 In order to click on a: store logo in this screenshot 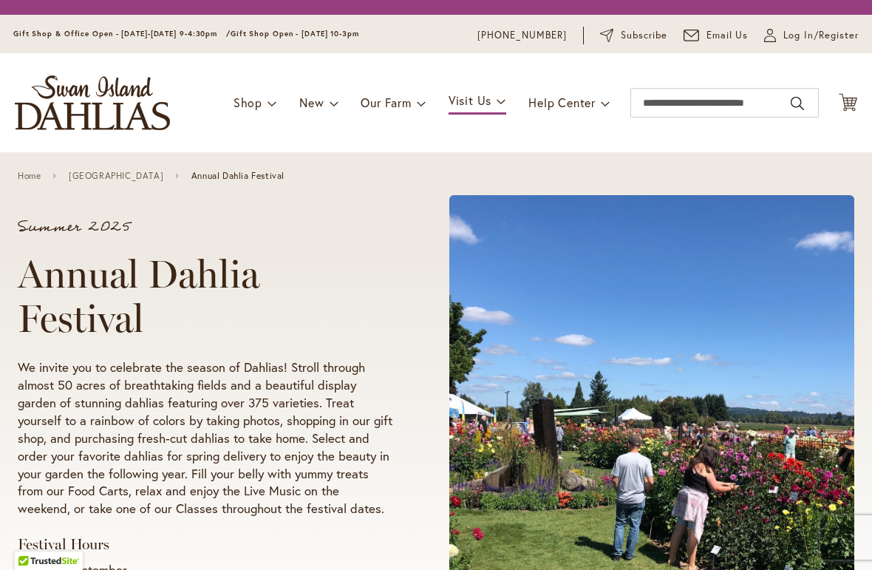, I will do `click(92, 103)`.